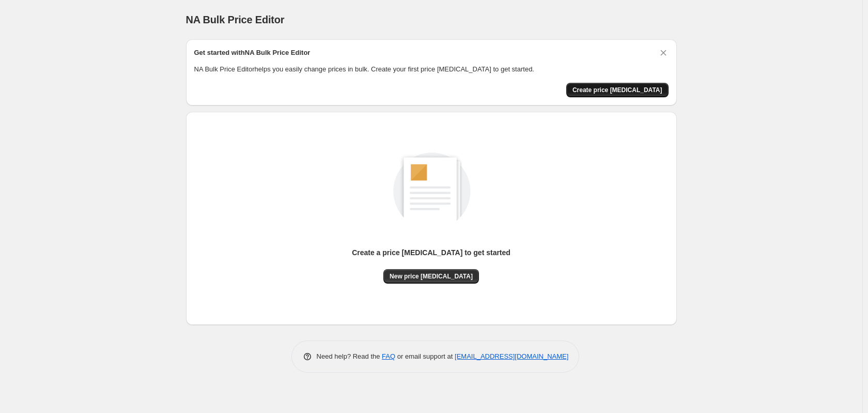 The width and height of the screenshot is (868, 413). What do you see at coordinates (235, 20) in the screenshot?
I see `span: NA Bulk Price Editor` at bounding box center [235, 20].